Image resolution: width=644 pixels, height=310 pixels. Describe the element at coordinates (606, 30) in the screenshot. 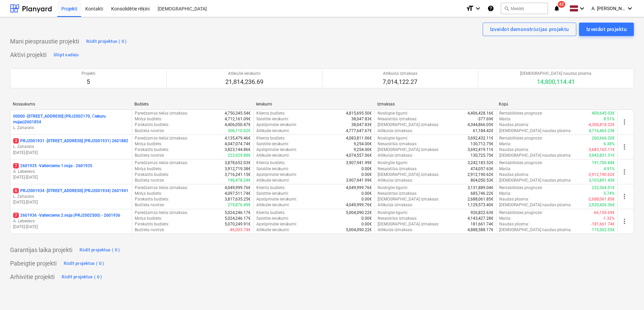

I see `div: Izveidot projektu` at that location.